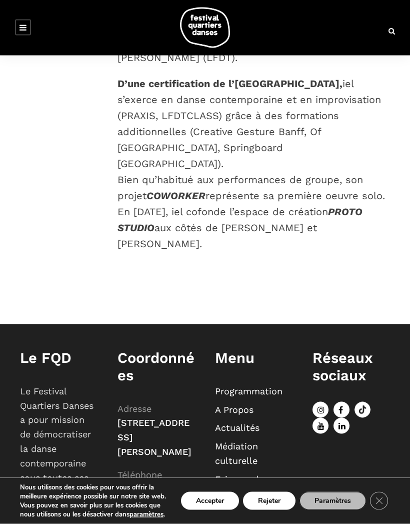 The image size is (410, 524). What do you see at coordinates (254, 358) in the screenshot?
I see `h1: Menu` at bounding box center [254, 358].